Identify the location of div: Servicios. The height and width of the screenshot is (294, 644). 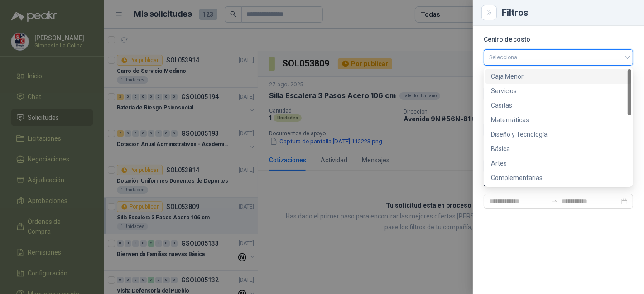
(559, 91).